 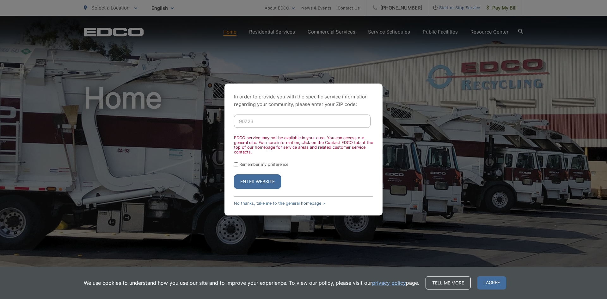 What do you see at coordinates (492, 283) in the screenshot?
I see `span: I agree` at bounding box center [492, 283].